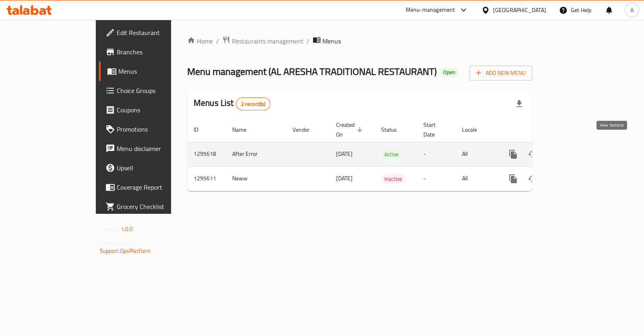 The width and height of the screenshot is (644, 335). I want to click on div: Menu-management, so click(430, 10).